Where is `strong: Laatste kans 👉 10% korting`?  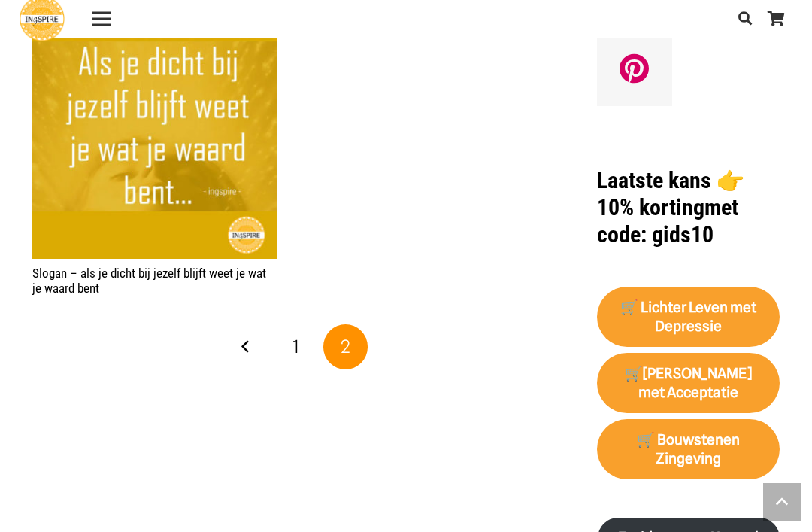
strong: Laatste kans 👉 10% korting is located at coordinates (671, 194).